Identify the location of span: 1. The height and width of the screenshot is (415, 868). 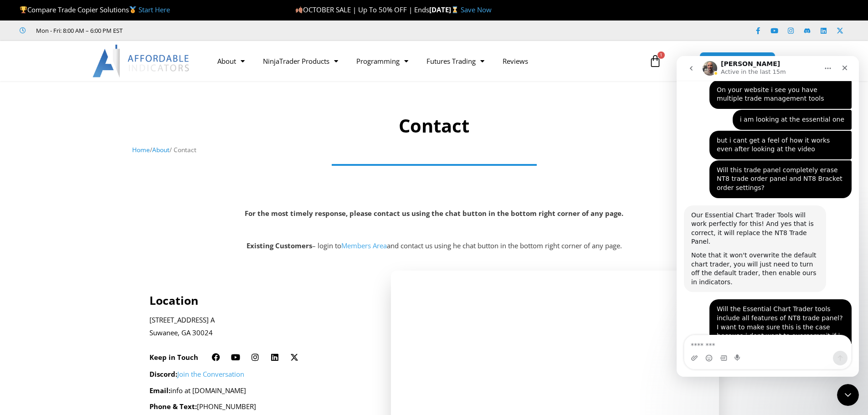
(661, 55).